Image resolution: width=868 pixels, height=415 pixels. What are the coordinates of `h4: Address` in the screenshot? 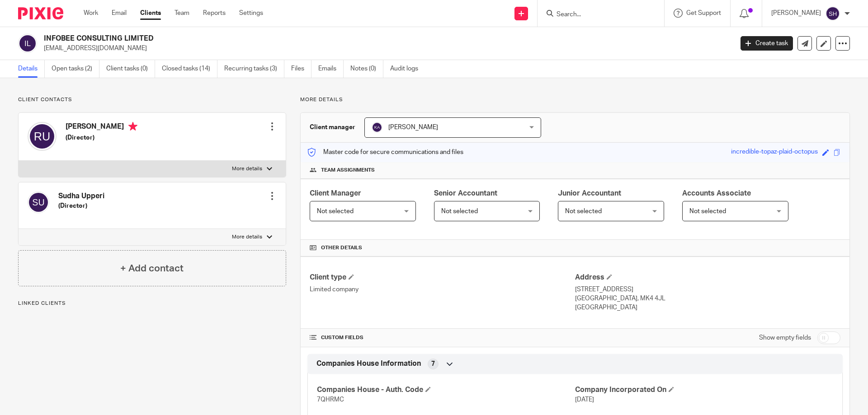 It's located at (707, 277).